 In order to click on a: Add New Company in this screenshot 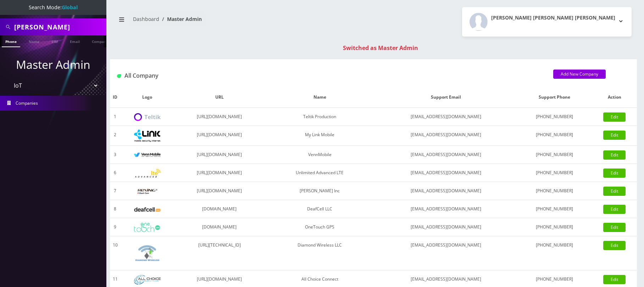, I will do `click(579, 74)`.